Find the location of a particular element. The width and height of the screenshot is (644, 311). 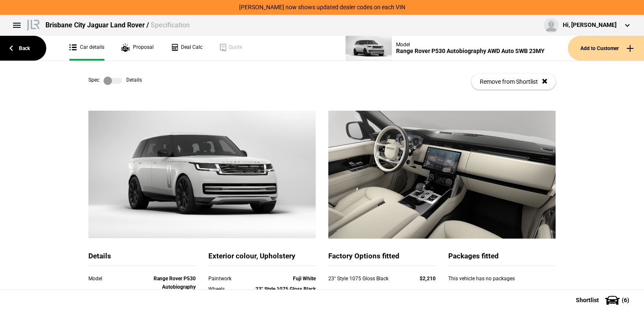

strong: 23" Style 1075 Gloss Black is located at coordinates (285, 289).